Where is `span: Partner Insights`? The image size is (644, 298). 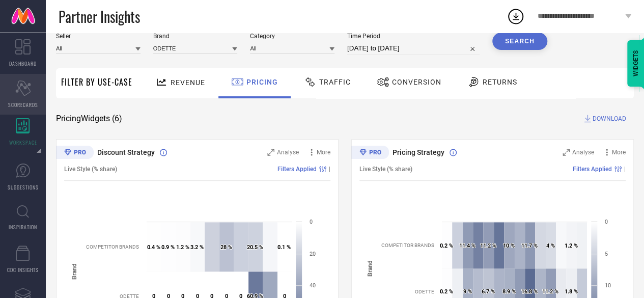
span: Partner Insights is located at coordinates (100, 16).